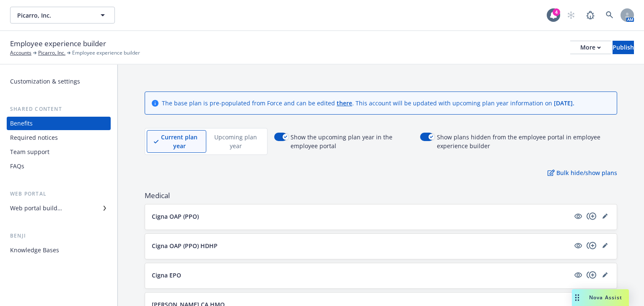 The height and width of the screenshot is (306, 644). What do you see at coordinates (344, 103) in the screenshot?
I see `a: there` at bounding box center [344, 103].